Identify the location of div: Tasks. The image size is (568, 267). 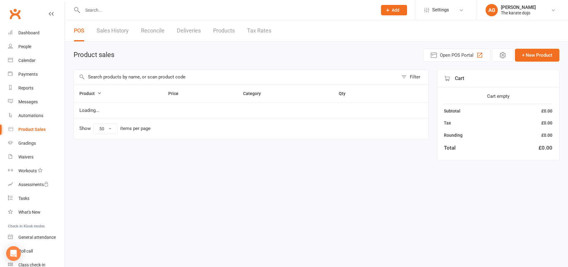
(24, 198).